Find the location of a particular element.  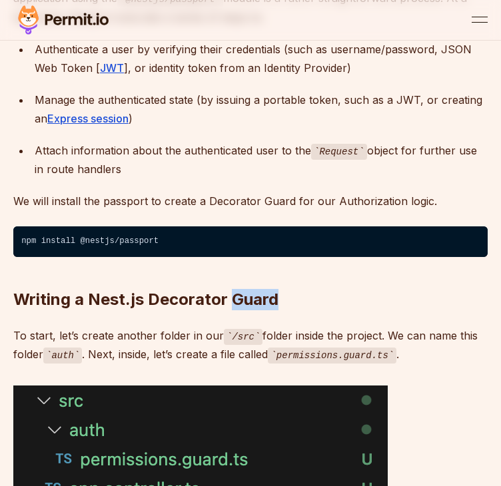

img: Permit logo is located at coordinates (63, 20).